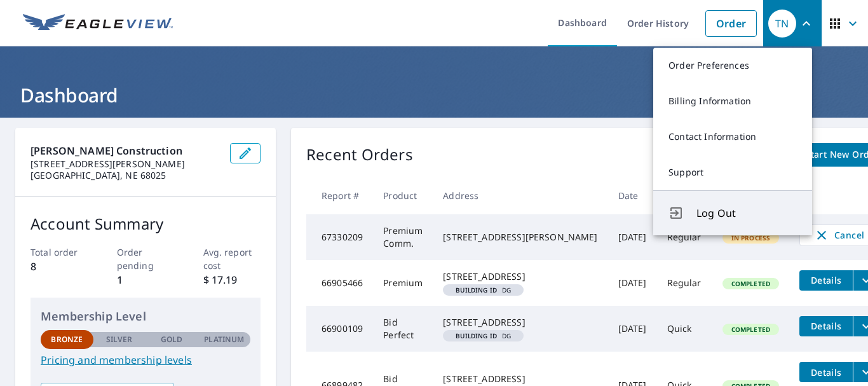 The width and height of the screenshot is (868, 386). I want to click on p: Recent Orders, so click(360, 154).